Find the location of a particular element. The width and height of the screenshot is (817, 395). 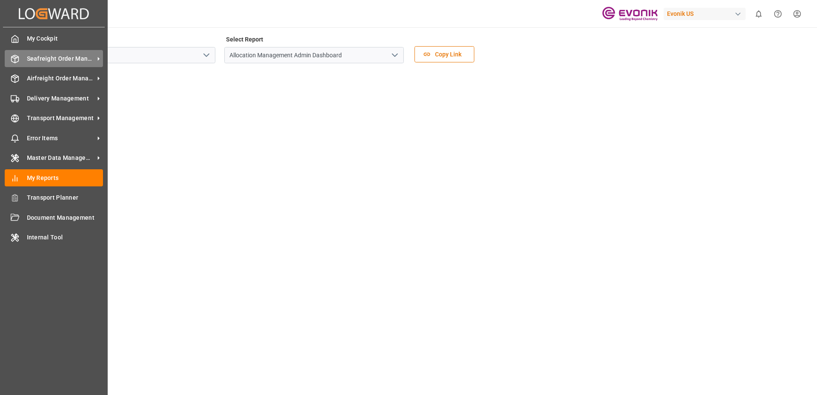

button: Evonik US is located at coordinates (706, 14).